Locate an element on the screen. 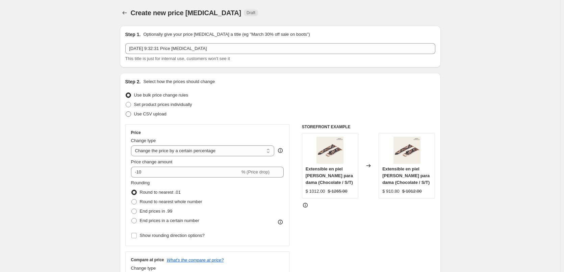 The width and height of the screenshot is (564, 272). span: Show rounding direction options? is located at coordinates (172, 235).